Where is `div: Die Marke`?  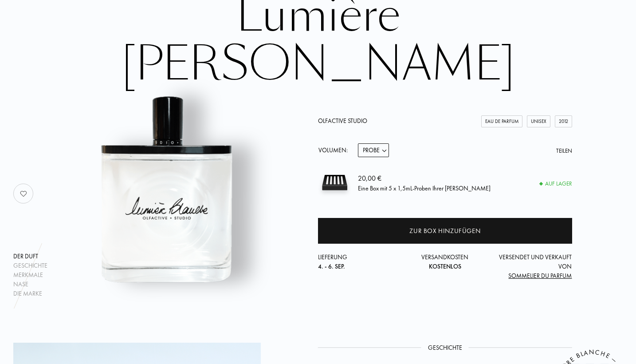
div: Die Marke is located at coordinates (30, 293).